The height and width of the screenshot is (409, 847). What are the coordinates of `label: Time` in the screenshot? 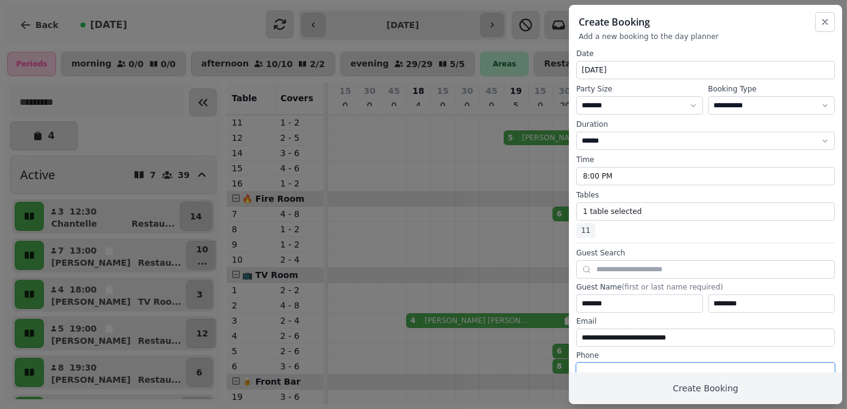 It's located at (705, 160).